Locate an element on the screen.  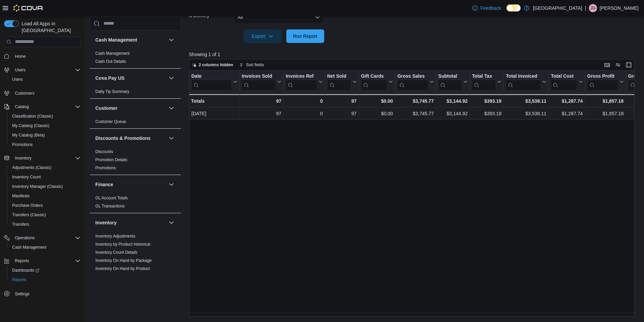
span: GL Account Totals is located at coordinates (111, 198).